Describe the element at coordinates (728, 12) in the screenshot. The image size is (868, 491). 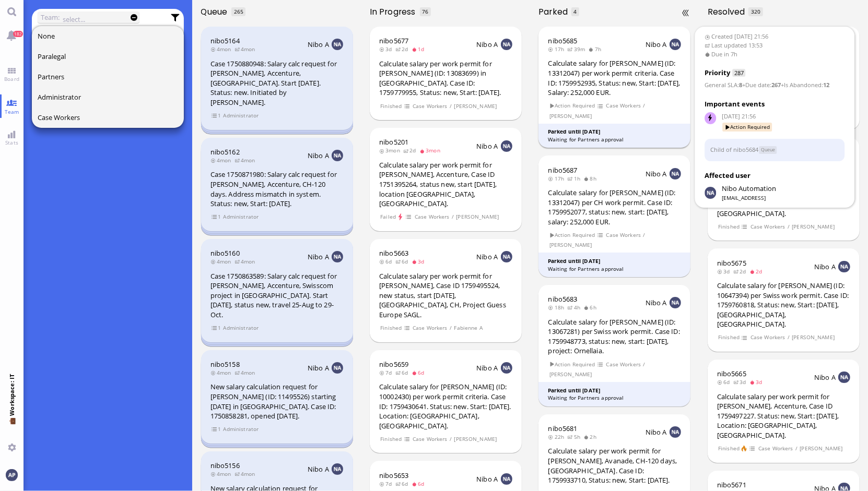
I see `span: Resolved` at that location.